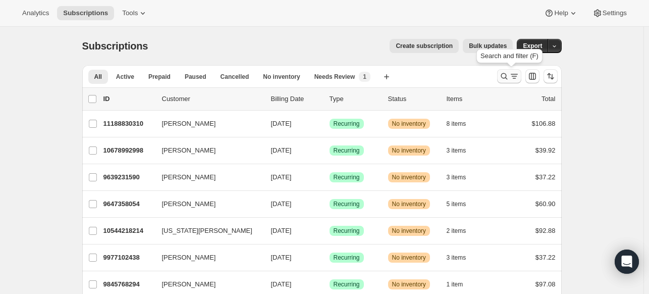 The height and width of the screenshot is (294, 649). I want to click on span: Paused, so click(195, 77).